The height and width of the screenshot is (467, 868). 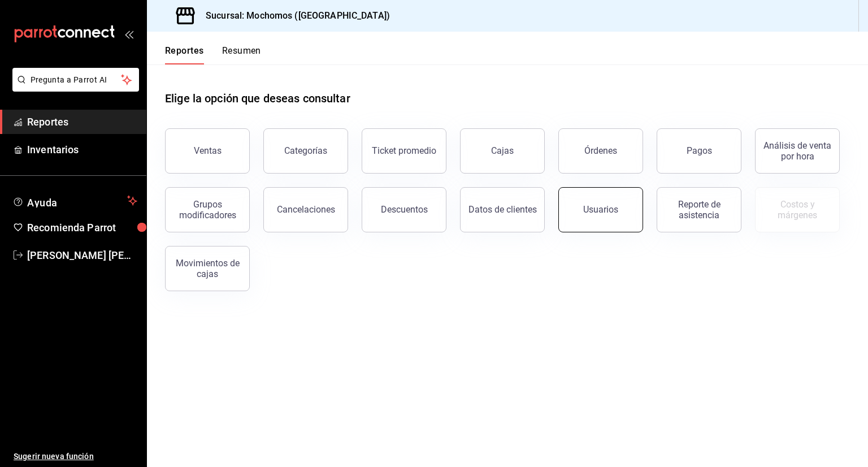 What do you see at coordinates (699, 210) in the screenshot?
I see `div: Reporte de asistencia` at bounding box center [699, 210].